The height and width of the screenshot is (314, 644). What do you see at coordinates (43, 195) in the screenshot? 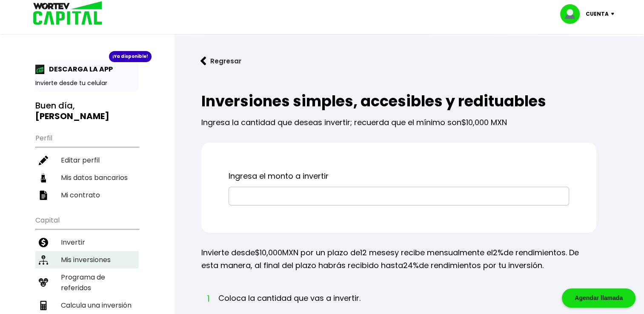
I see `img: contrato-icon.f2db500c.svg` at bounding box center [43, 195].